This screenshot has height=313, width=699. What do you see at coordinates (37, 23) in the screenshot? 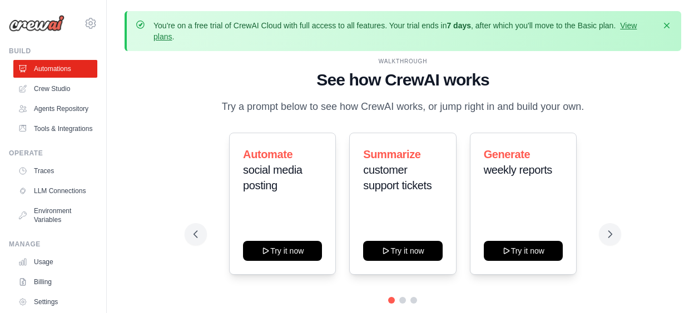
I see `img: Logo` at bounding box center [37, 23].